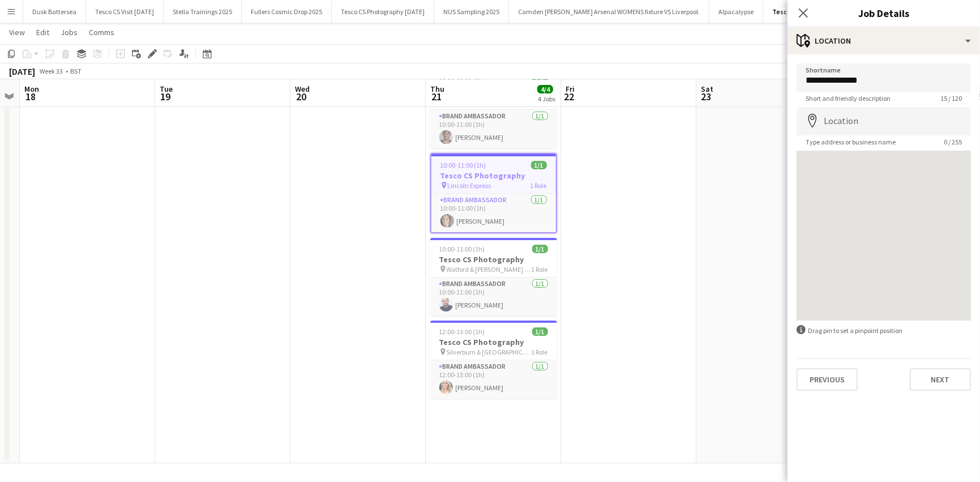 The height and width of the screenshot is (482, 980). Describe the element at coordinates (69, 32) in the screenshot. I see `span: Jobs` at that location.